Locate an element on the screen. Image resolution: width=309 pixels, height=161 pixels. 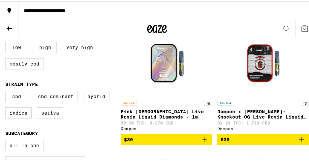
p: SATIVA is located at coordinates (129, 102).